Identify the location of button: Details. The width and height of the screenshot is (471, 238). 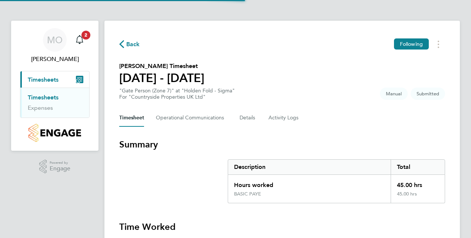
(248, 118).